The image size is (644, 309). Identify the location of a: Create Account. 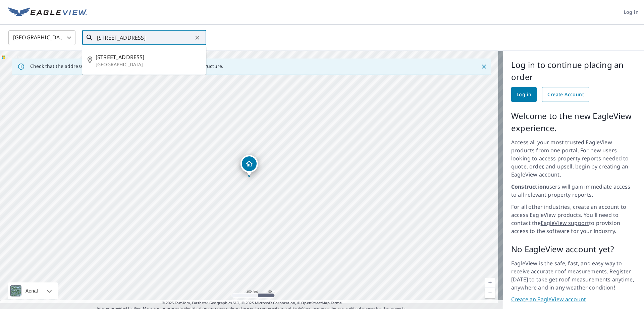
(565, 95).